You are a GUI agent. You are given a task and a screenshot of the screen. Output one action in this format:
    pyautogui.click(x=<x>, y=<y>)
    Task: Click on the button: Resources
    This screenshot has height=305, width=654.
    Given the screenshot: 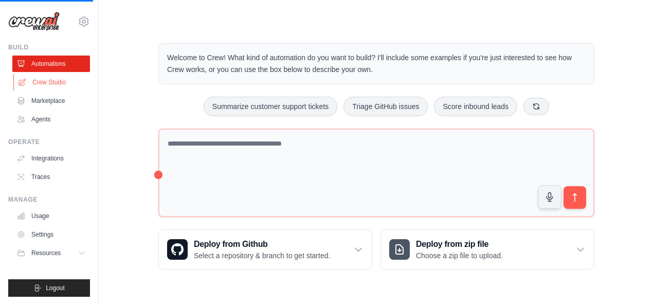 What is the action you would take?
    pyautogui.click(x=51, y=253)
    